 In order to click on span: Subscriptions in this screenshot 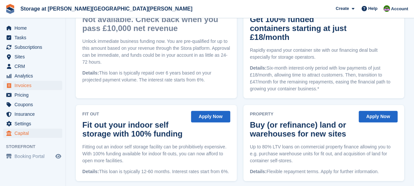, I will do `click(34, 47)`.